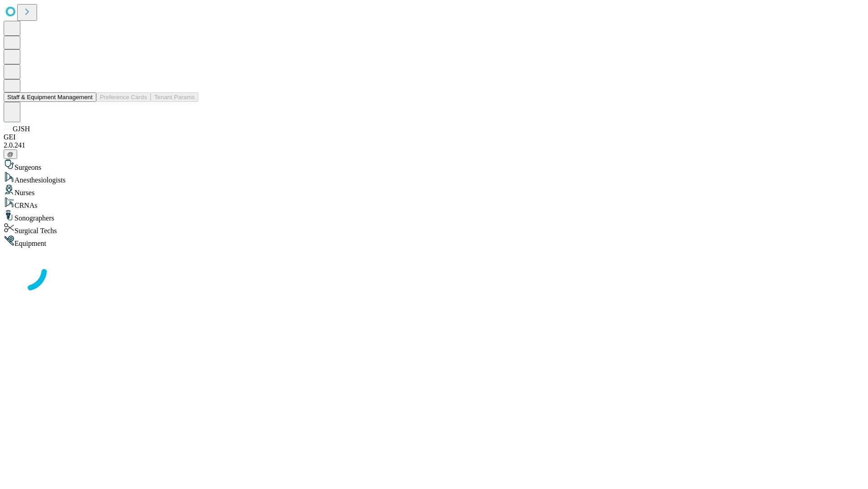 The width and height of the screenshot is (868, 489). What do you see at coordinates (434, 216) in the screenshot?
I see `div: Sonographers` at bounding box center [434, 216].